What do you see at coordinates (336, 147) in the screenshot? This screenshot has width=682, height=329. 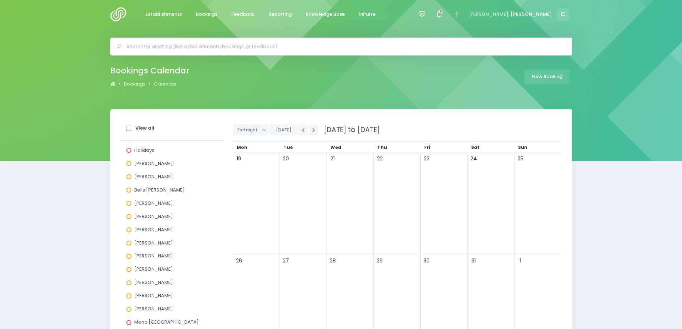 I see `span: Wed` at bounding box center [336, 147].